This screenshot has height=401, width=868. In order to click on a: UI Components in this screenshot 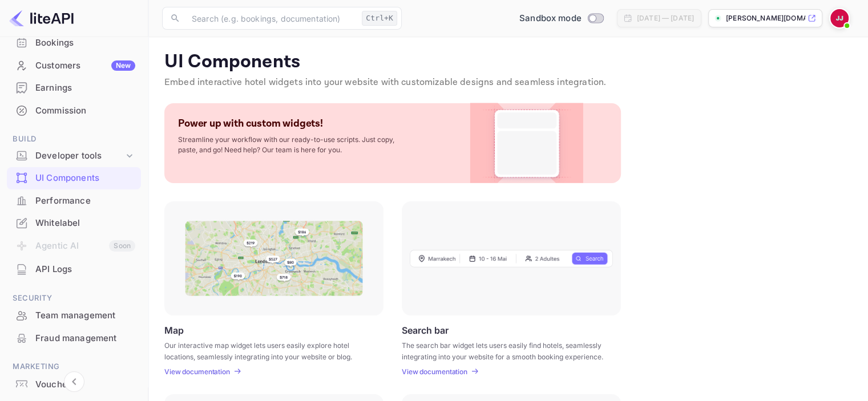, I will do `click(73, 178)`.